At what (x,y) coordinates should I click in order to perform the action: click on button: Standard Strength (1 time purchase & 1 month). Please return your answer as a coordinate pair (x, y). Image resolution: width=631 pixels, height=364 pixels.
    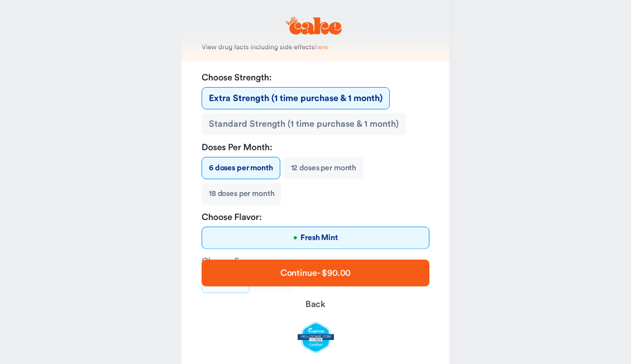
    Looking at the image, I should click on (304, 124).